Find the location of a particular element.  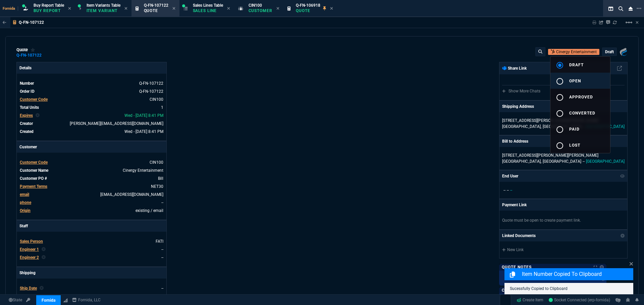

mat-icon: radio_button_checked is located at coordinates (560, 65).